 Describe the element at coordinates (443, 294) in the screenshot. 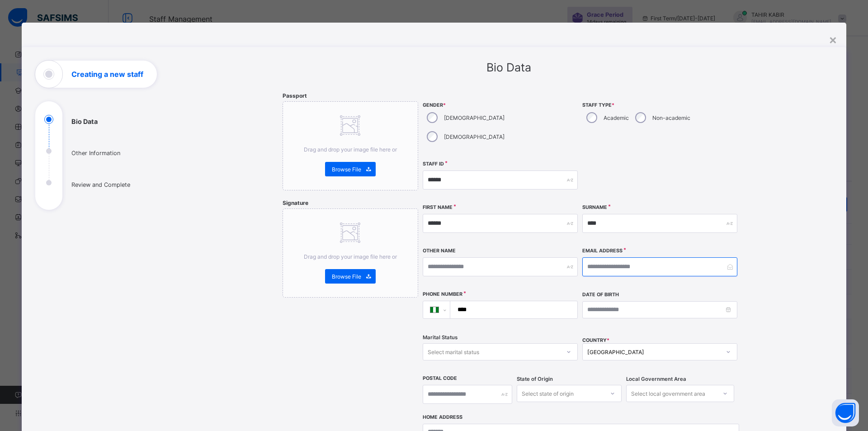

I see `label: Phone Number` at that location.